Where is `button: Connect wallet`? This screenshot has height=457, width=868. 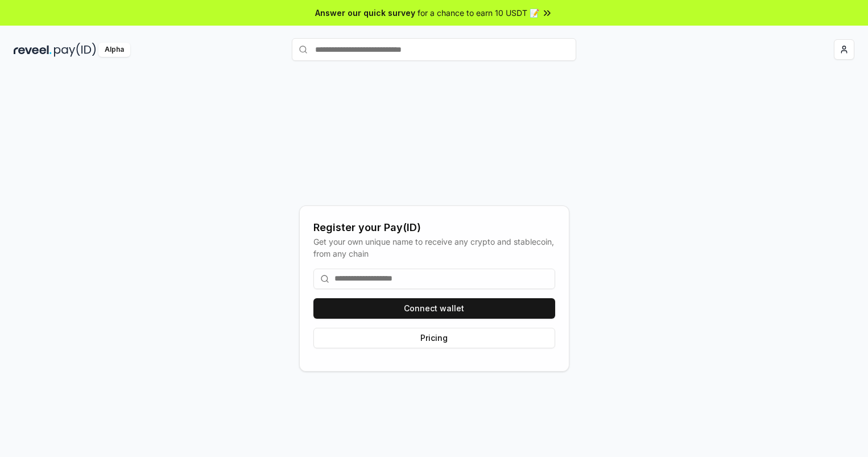
button: Connect wallet is located at coordinates (434, 308).